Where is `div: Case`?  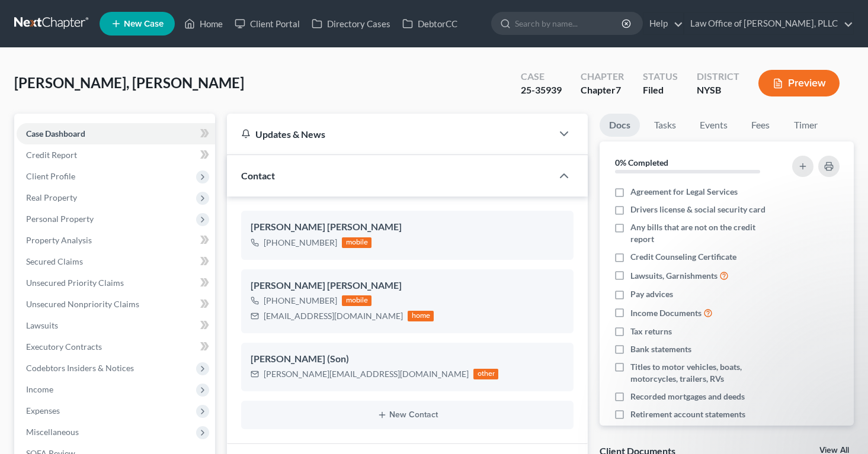
div: Case is located at coordinates (541, 76).